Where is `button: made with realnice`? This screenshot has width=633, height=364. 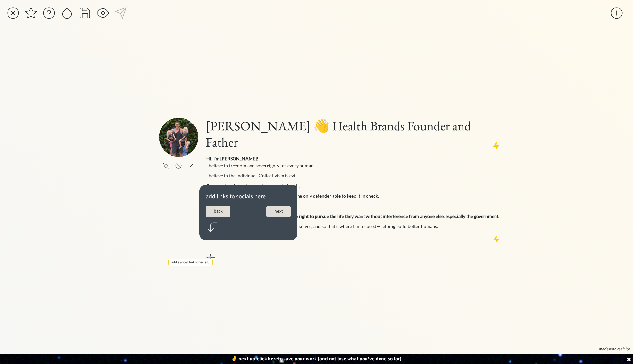
button: made with realnice is located at coordinates (615, 349).